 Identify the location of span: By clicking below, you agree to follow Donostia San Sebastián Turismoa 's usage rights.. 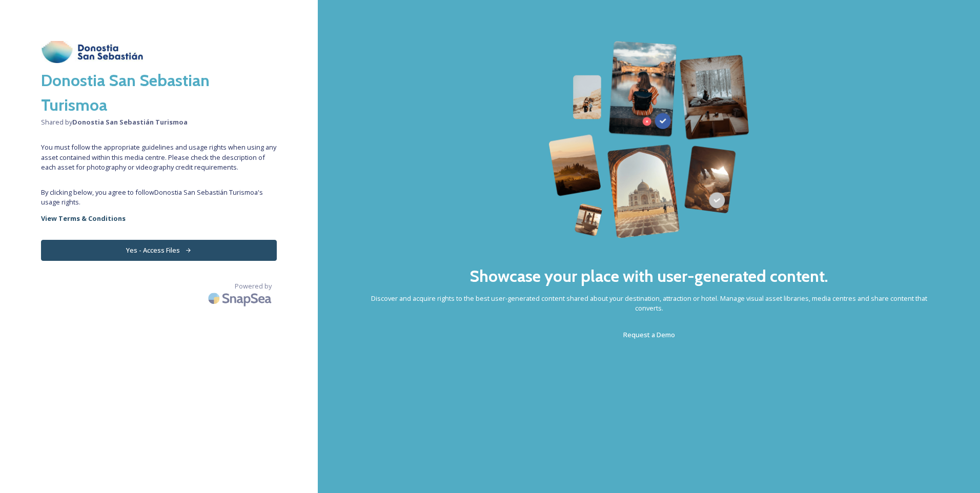
(159, 197).